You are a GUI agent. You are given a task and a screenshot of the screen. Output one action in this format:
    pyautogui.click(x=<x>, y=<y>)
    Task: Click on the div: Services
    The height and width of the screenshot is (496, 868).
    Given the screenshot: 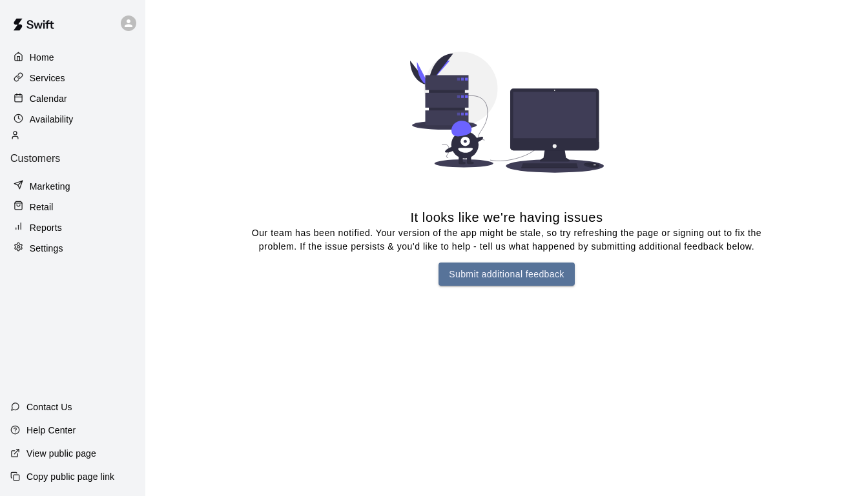 What is the action you would take?
    pyautogui.click(x=72, y=78)
    